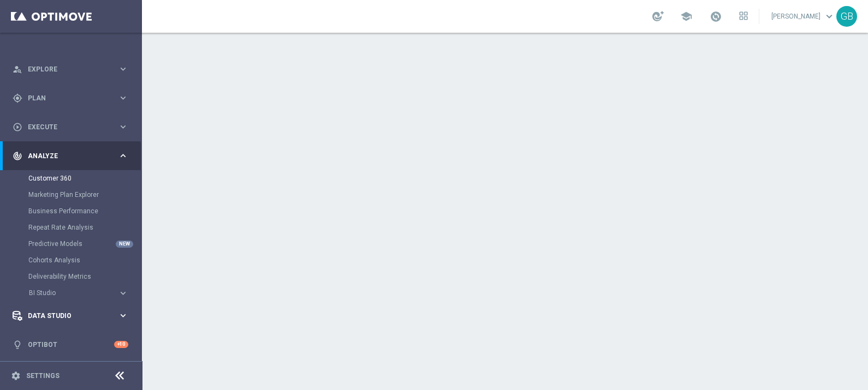 The height and width of the screenshot is (390, 868). I want to click on div: Repeat Rate Analysis, so click(85, 228).